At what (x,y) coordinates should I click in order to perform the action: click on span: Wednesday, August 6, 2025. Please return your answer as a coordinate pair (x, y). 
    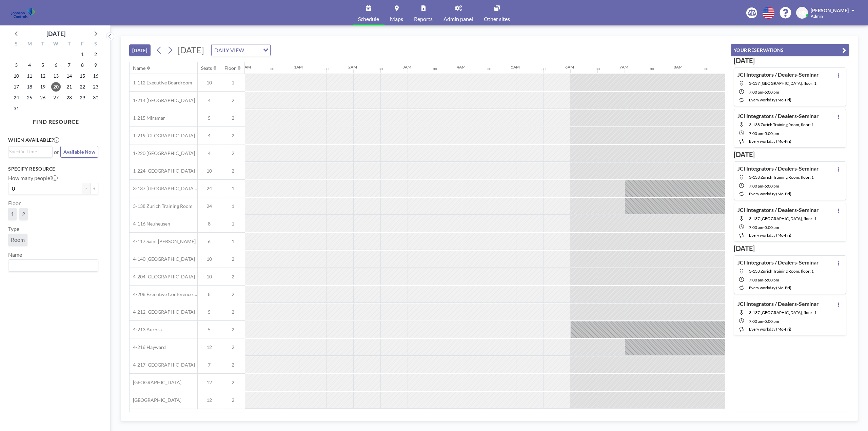
    Looking at the image, I should click on (56, 65).